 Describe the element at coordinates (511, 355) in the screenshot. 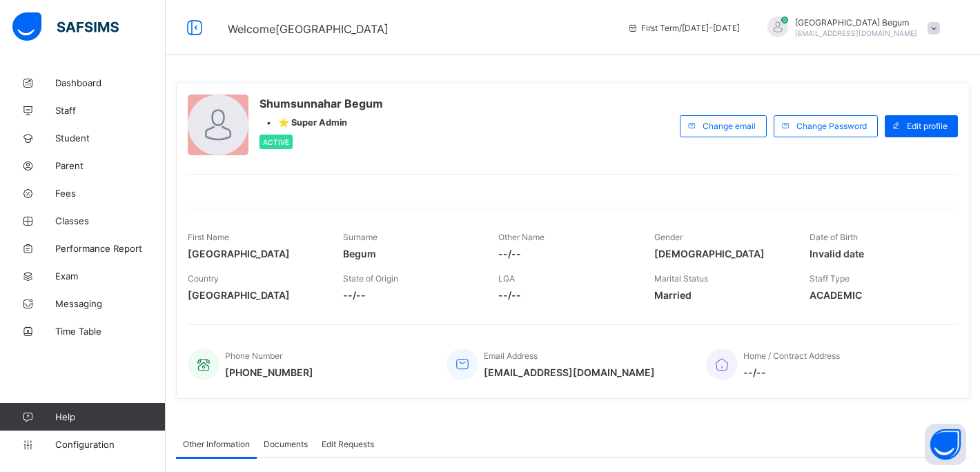

I see `span: Email Address` at that location.